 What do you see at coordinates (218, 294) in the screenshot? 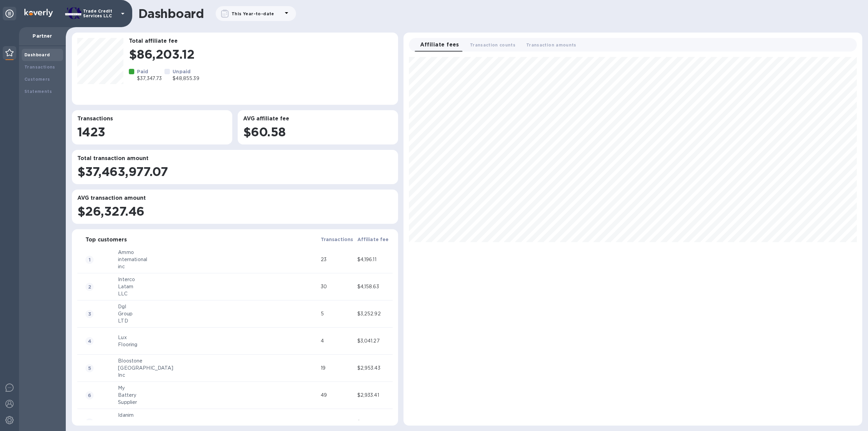
I see `div: LLC` at bounding box center [218, 294].